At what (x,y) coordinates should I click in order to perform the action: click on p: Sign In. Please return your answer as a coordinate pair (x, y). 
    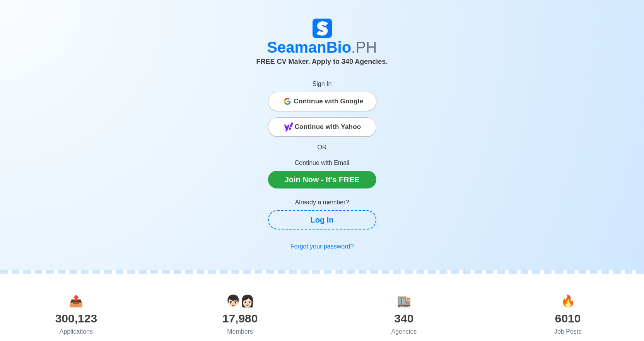
    Looking at the image, I should click on (322, 84).